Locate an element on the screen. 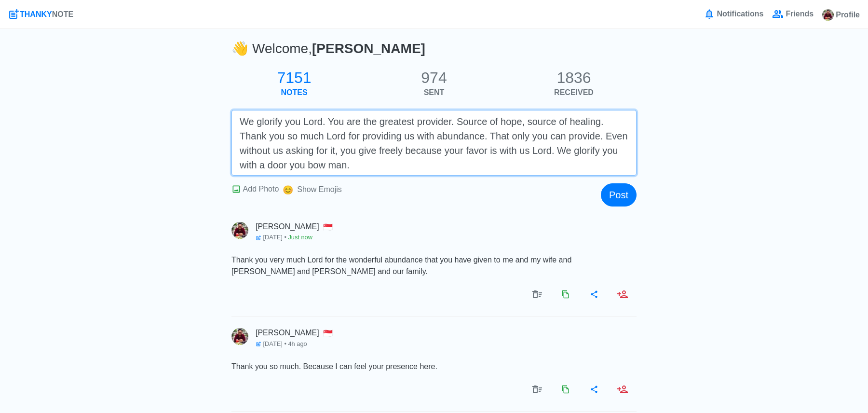 This screenshot has height=413, width=868. span: smile is located at coordinates (288, 190).